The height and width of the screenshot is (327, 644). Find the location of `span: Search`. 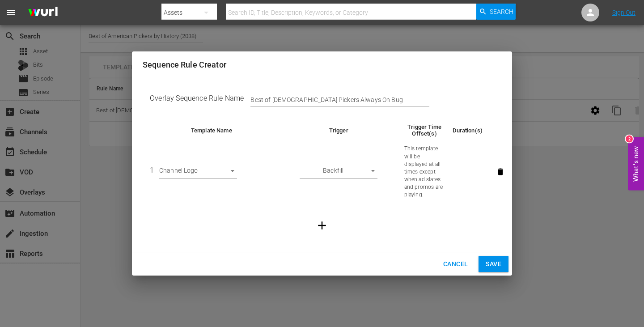

span: Search is located at coordinates (501, 12).